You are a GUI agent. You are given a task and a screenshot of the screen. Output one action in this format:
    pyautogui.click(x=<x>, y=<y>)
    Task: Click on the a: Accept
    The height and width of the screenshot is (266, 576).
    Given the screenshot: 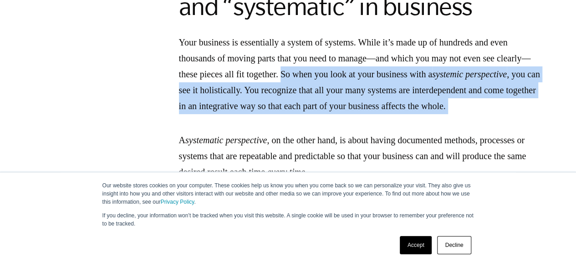 What is the action you would take?
    pyautogui.click(x=416, y=245)
    